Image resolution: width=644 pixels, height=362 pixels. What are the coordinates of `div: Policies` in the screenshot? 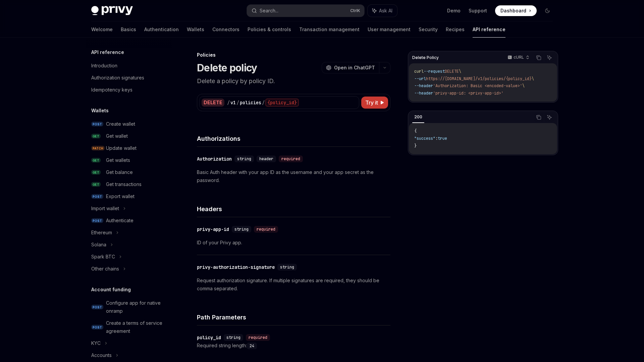 It's located at (293, 55).